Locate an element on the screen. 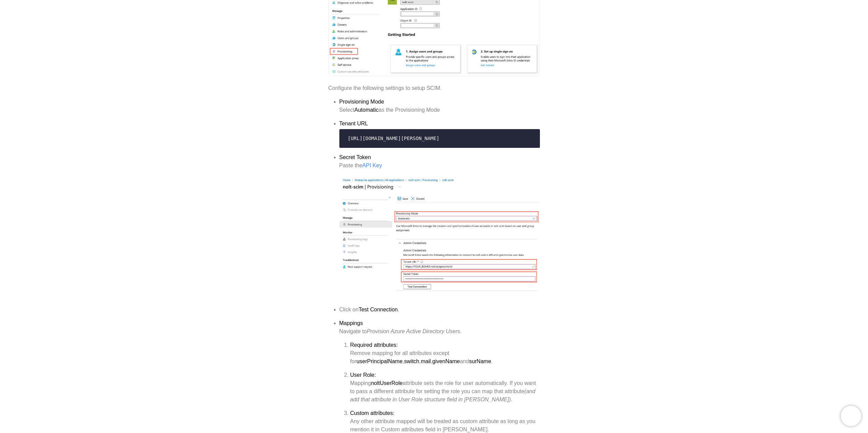 This screenshot has height=433, width=868. strong: Custom attributes: is located at coordinates (372, 413).